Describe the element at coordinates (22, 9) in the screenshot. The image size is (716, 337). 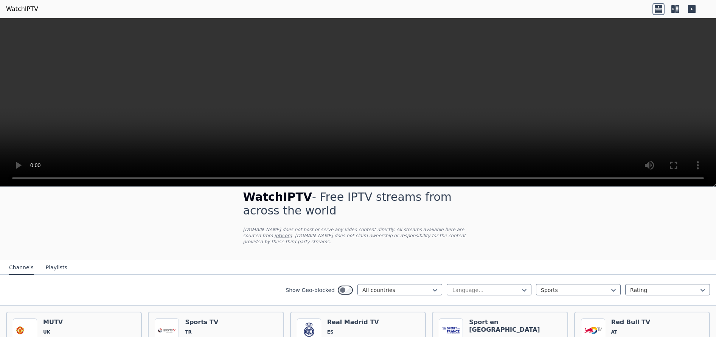
I see `a: WatchIPTV` at that location.